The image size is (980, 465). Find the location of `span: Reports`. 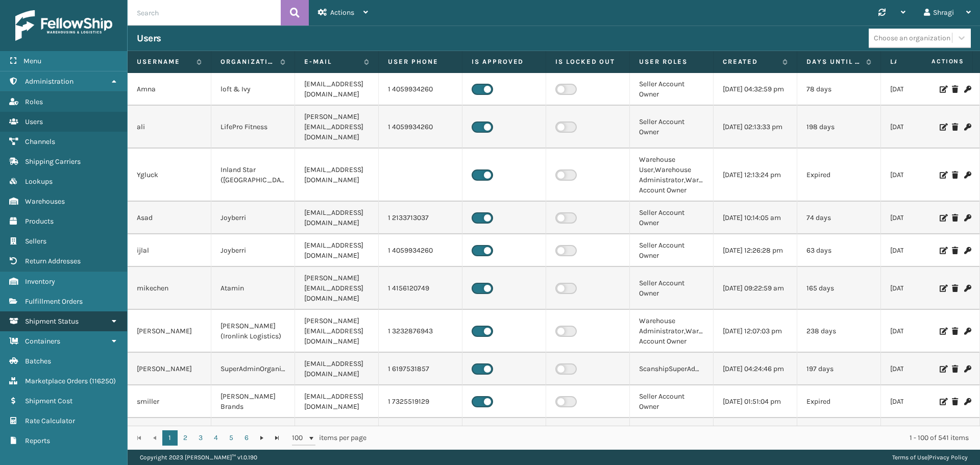

span: Reports is located at coordinates (37, 441).